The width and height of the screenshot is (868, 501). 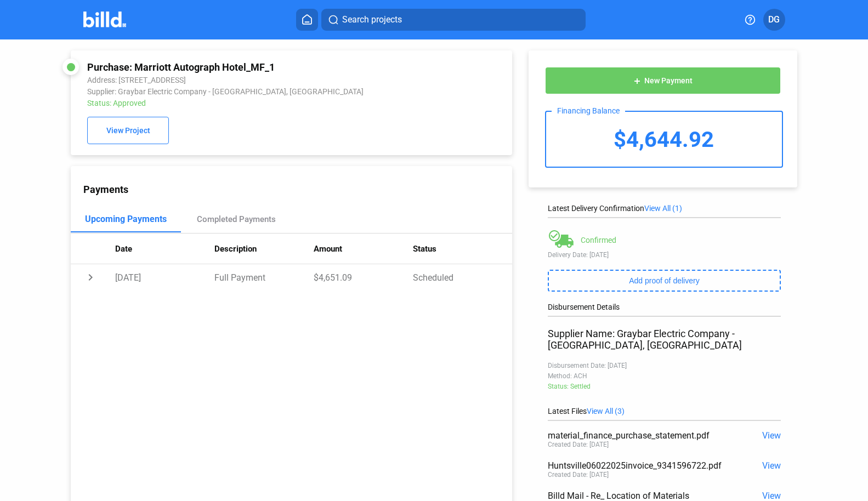 I want to click on div: Completed Payments, so click(x=236, y=219).